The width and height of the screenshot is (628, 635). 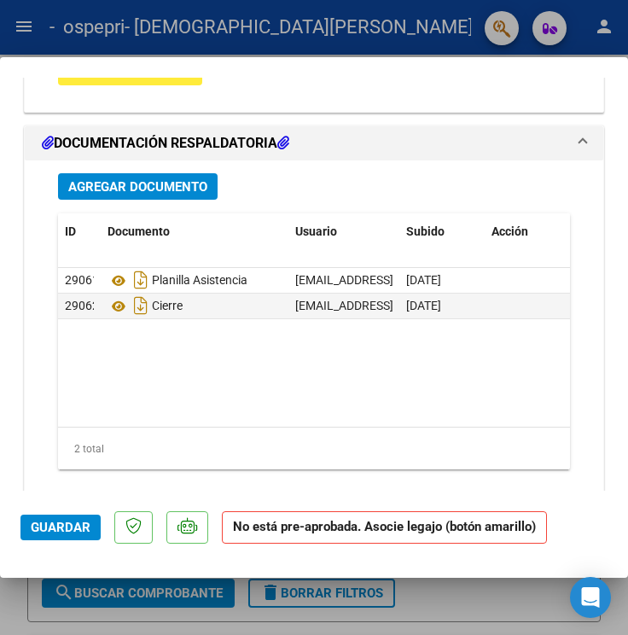 What do you see at coordinates (316, 231) in the screenshot?
I see `span: Usuario` at bounding box center [316, 231].